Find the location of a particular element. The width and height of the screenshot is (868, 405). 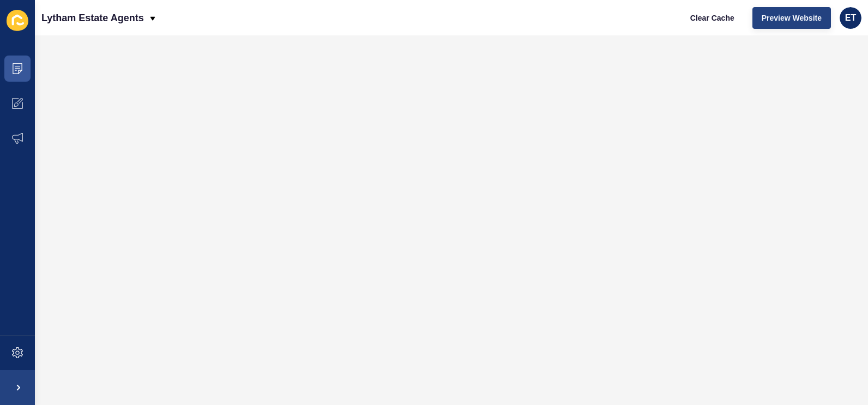

p: Lytham Estate Agents is located at coordinates (93, 18).